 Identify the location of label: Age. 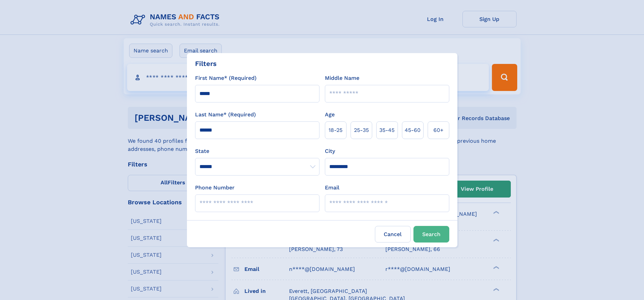
(330, 115).